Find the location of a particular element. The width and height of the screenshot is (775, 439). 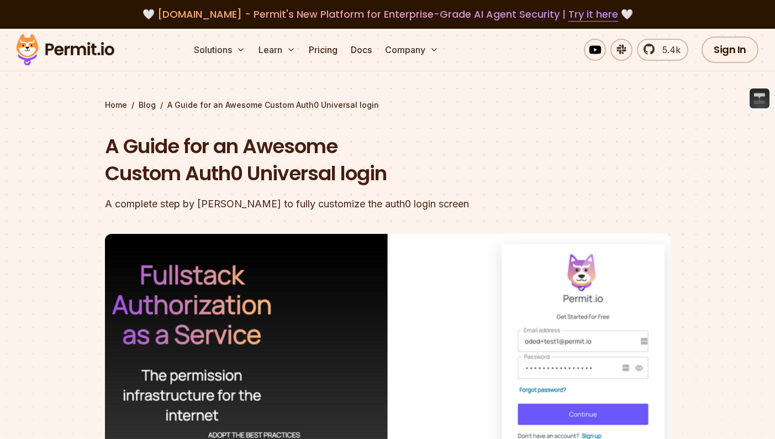

a: Try it here is located at coordinates (593, 14).